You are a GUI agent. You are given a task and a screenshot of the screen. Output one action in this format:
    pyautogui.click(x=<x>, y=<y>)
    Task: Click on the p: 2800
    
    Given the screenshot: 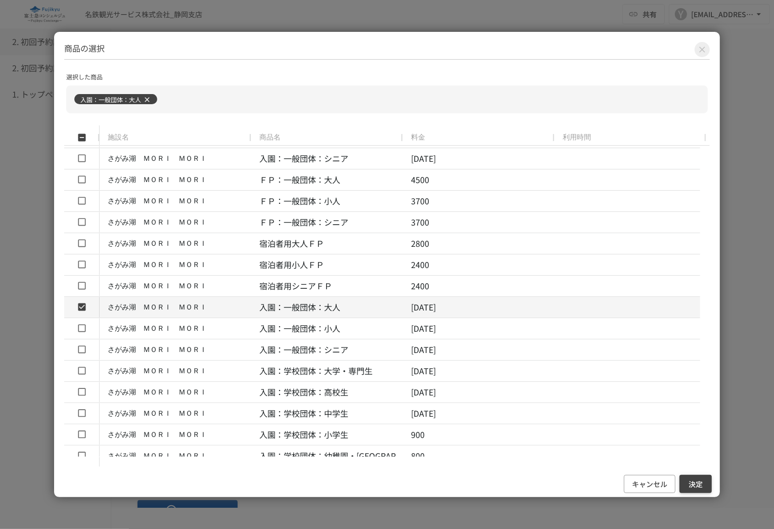 What is the action you would take?
    pyautogui.click(x=420, y=244)
    